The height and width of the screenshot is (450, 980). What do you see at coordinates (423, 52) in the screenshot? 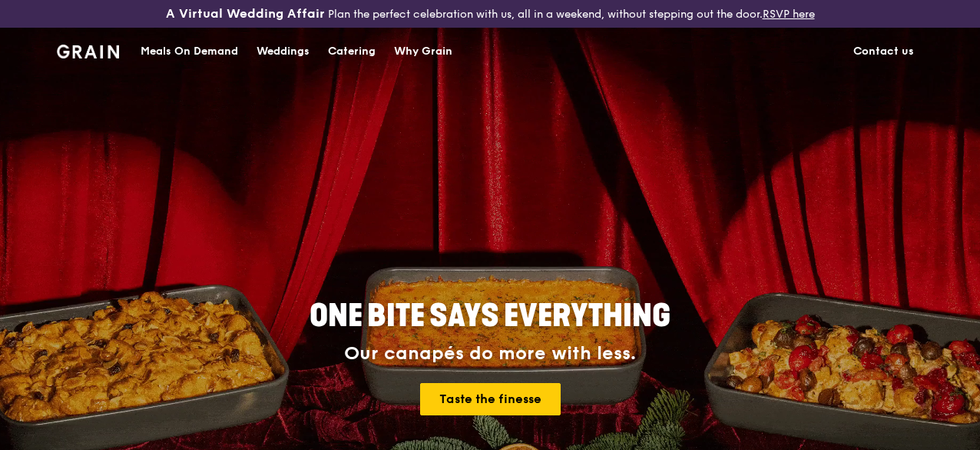
I see `div: Why Grain` at bounding box center [423, 52].